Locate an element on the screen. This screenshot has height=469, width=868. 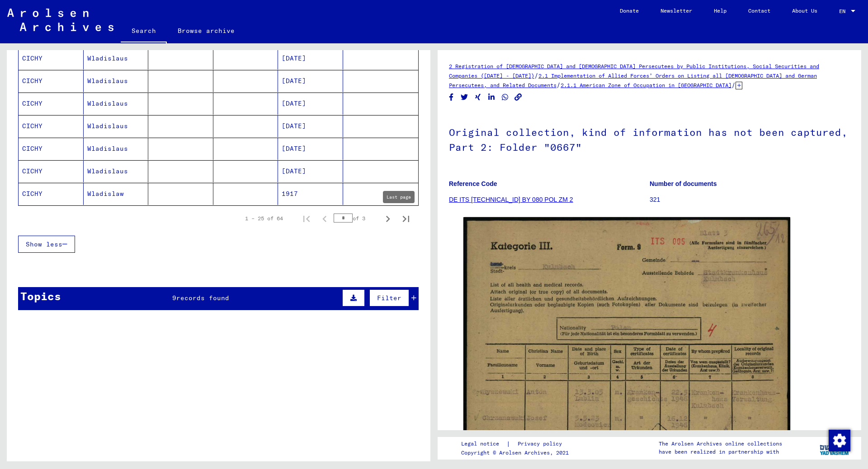
button: Share on Facebook is located at coordinates (451, 97).